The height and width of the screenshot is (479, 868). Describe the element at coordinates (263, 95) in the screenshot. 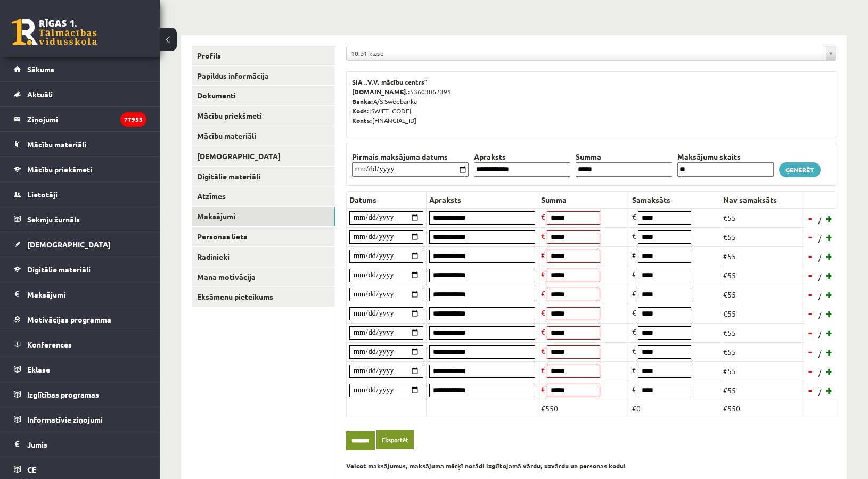

I see `a: Dokumenti` at that location.